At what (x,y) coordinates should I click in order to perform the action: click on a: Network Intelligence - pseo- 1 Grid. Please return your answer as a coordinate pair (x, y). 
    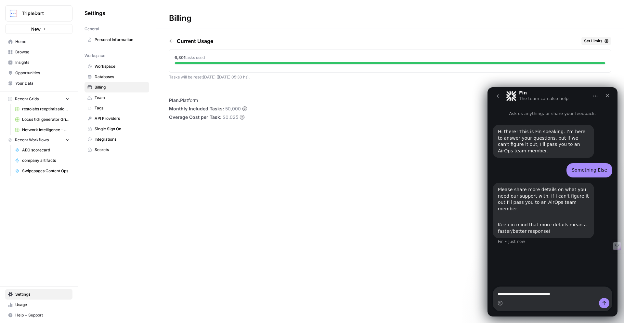
    Looking at the image, I should click on (42, 130).